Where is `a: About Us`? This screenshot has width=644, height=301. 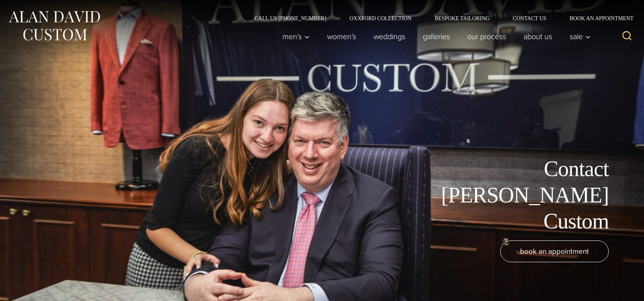 a: About Us is located at coordinates (537, 37).